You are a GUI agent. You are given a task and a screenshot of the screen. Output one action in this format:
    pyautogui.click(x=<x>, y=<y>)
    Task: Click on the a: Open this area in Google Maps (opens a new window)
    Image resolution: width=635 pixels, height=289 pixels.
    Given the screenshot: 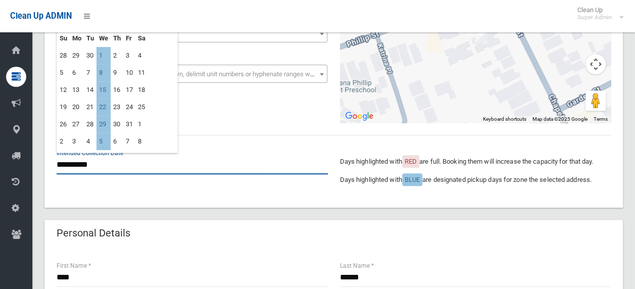 What is the action you would take?
    pyautogui.click(x=359, y=116)
    